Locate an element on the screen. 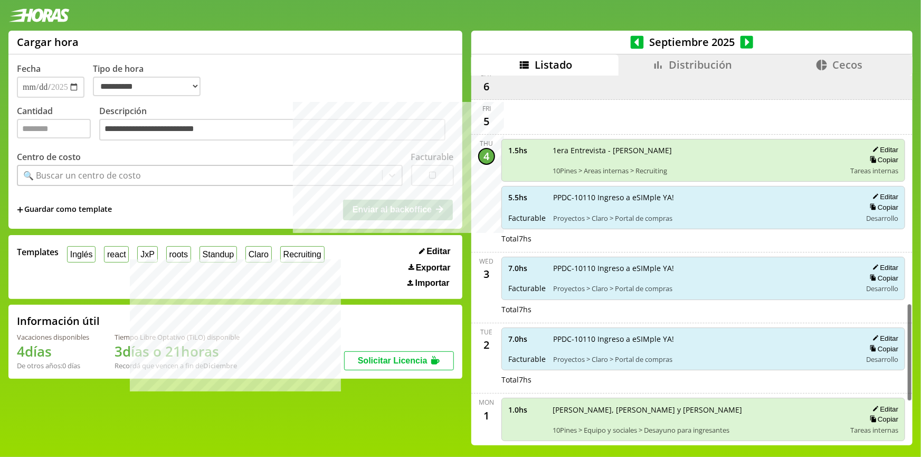  button: Recruiting is located at coordinates (303, 254).